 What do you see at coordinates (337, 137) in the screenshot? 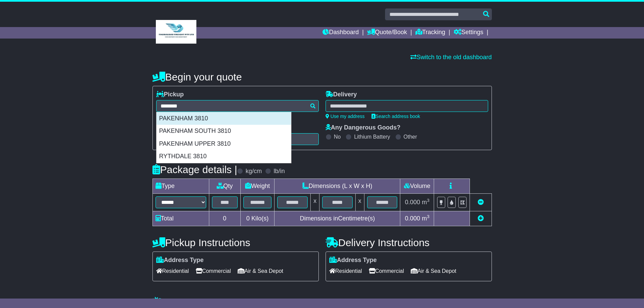
I see `label: No` at bounding box center [337, 137].